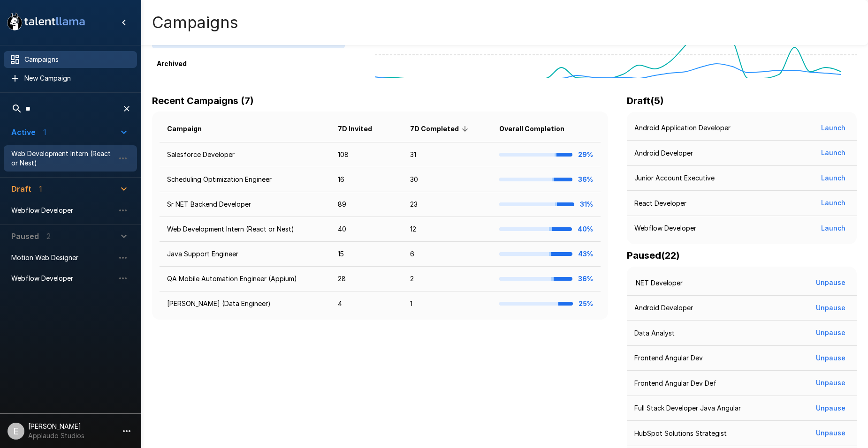 This screenshot has width=868, height=448. Describe the element at coordinates (245, 180) in the screenshot. I see `td: Scheduling Optimization Engineer` at that location.